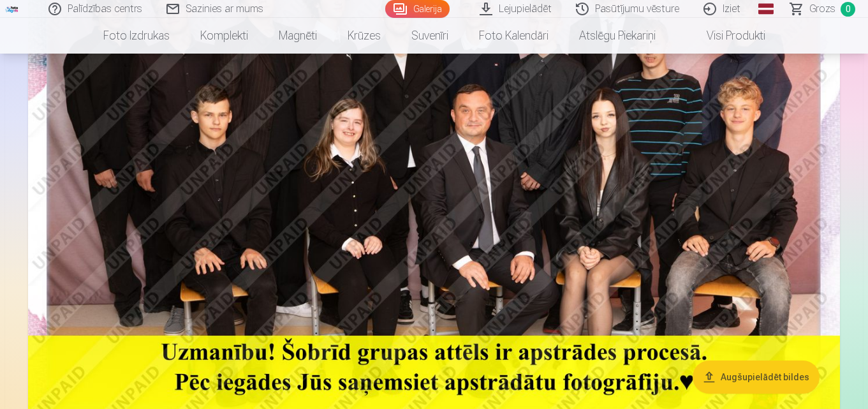  I want to click on a: Krūzes, so click(364, 36).